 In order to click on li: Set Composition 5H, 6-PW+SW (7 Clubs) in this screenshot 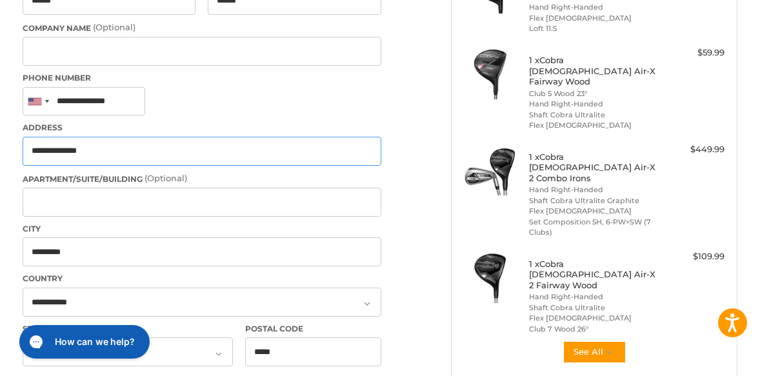, I will do `click(592, 227)`.